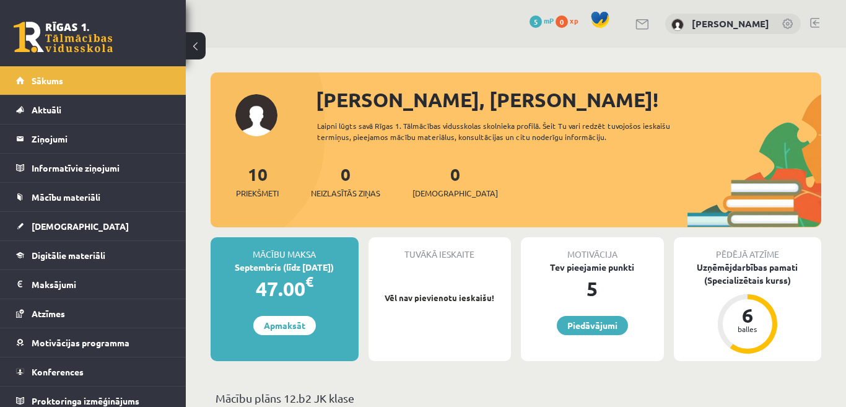 The height and width of the screenshot is (407, 846). I want to click on a: 0 xp, so click(570, 20).